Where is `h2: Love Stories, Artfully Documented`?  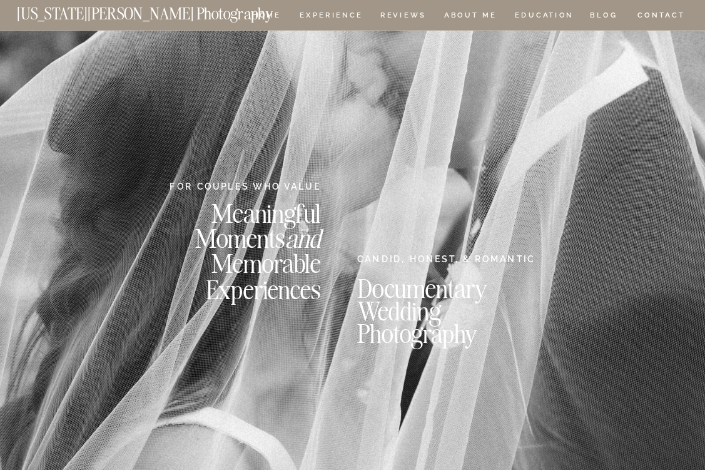 h2: Love Stories, Artfully Documented is located at coordinates (353, 171).